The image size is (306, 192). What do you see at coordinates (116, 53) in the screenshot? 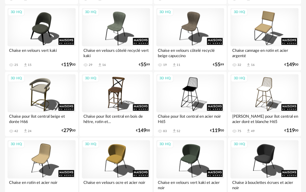
I see `div: Chaise en velours côtelé recyclé vert kaki` at bounding box center [116, 53].